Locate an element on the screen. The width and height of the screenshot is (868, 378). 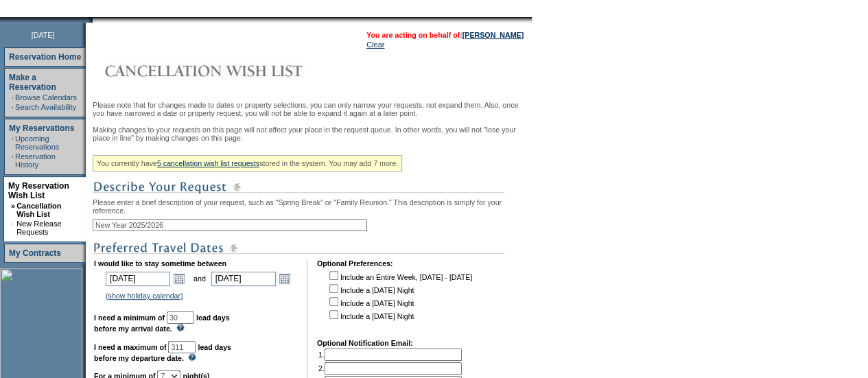
a: Make a Reservation is located at coordinates (33, 82).